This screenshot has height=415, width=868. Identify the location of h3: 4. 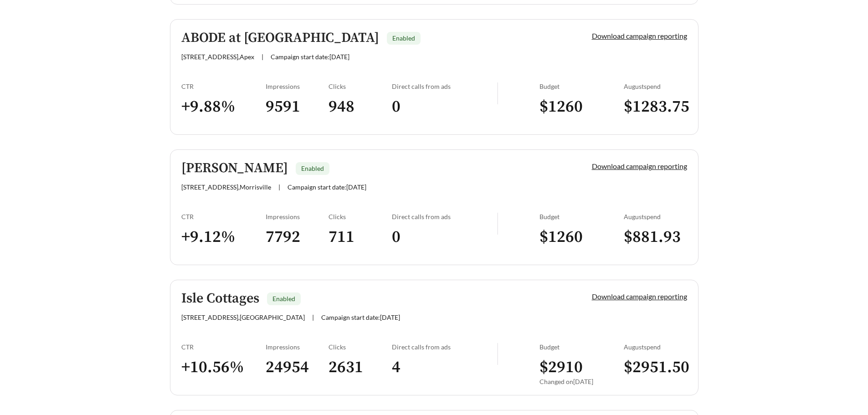
(444, 367).